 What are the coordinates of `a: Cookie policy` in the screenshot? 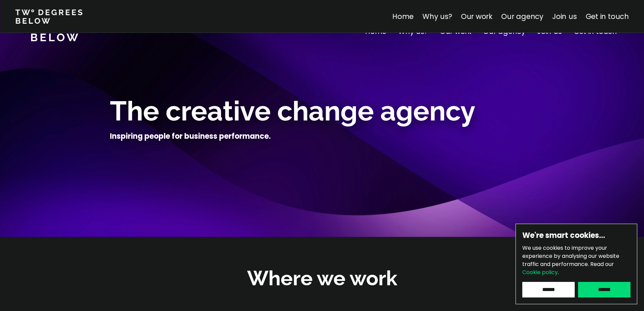 It's located at (540, 272).